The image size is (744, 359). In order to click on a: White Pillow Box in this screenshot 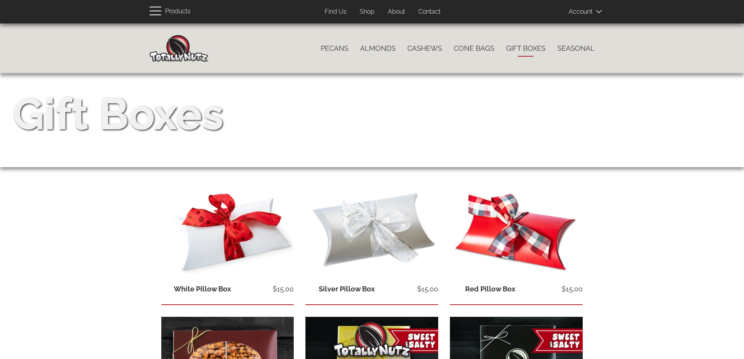, I will do `click(202, 289)`.